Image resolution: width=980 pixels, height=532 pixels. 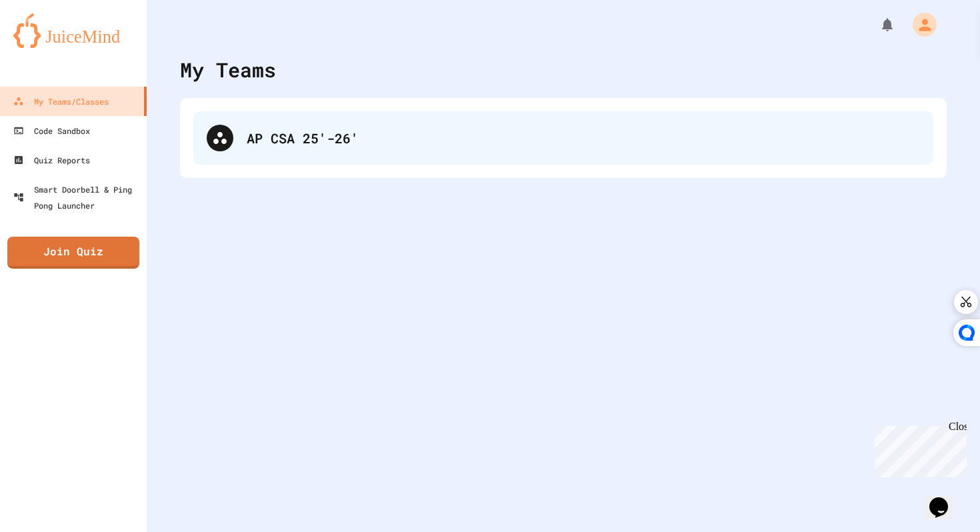 What do you see at coordinates (877, 25) in the screenshot?
I see `div: My Notifications` at bounding box center [877, 25].